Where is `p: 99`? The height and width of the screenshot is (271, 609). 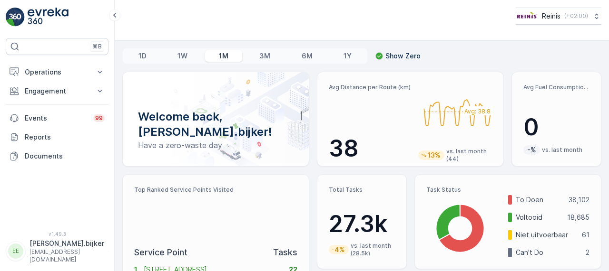 p: 99 is located at coordinates (99, 118).